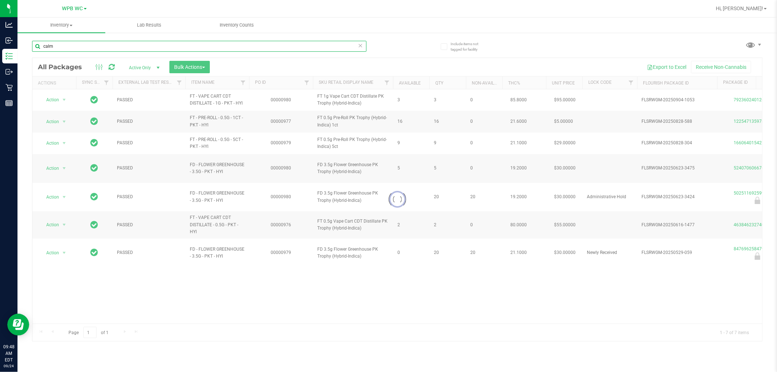 This screenshot has width=777, height=372. I want to click on span: Include items not tagged for facility, so click(469, 47).